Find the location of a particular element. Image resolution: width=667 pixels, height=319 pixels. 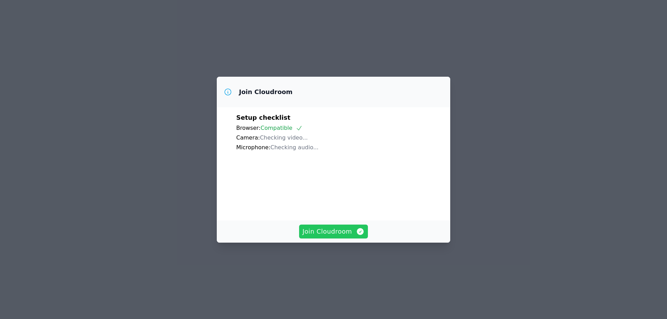

button: Join Cloudroom is located at coordinates (334, 232).